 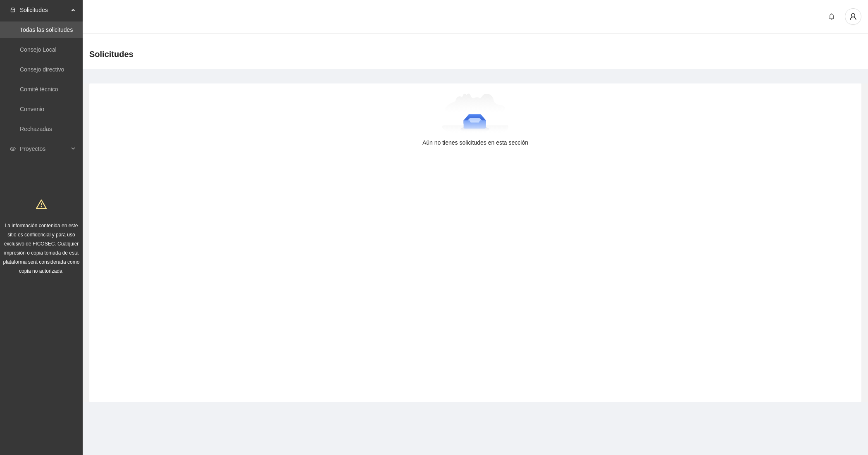 What do you see at coordinates (38, 49) in the screenshot?
I see `a: Consejo Local` at bounding box center [38, 49].